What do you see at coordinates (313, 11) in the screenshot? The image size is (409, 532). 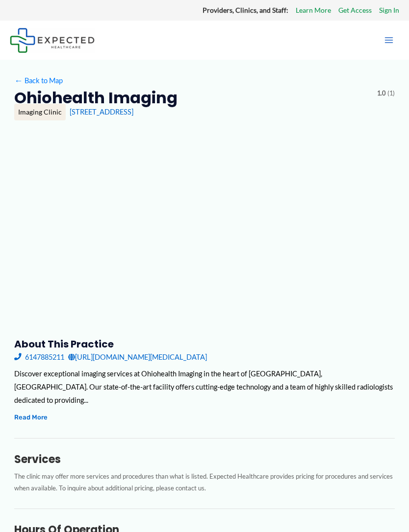 I see `a: Learn More` at bounding box center [313, 11].